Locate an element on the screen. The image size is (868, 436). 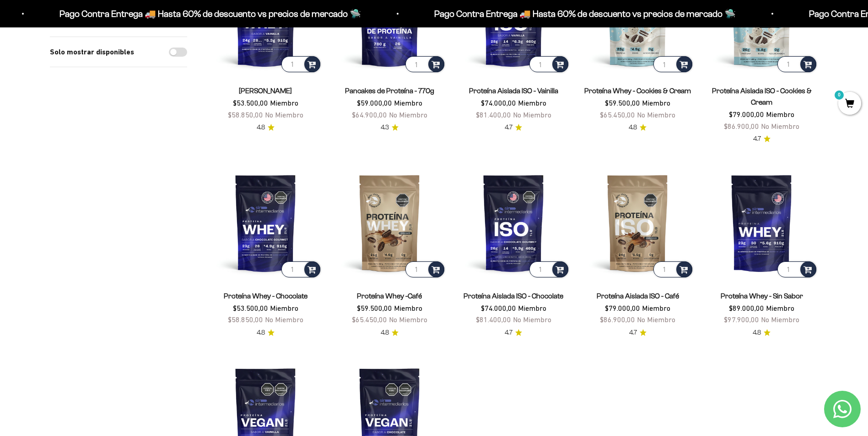
a: 0 is located at coordinates (850, 104).